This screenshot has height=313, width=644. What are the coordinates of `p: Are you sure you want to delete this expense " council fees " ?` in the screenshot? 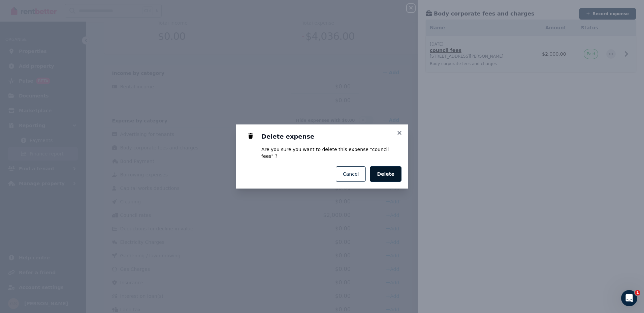 It's located at (331, 153).